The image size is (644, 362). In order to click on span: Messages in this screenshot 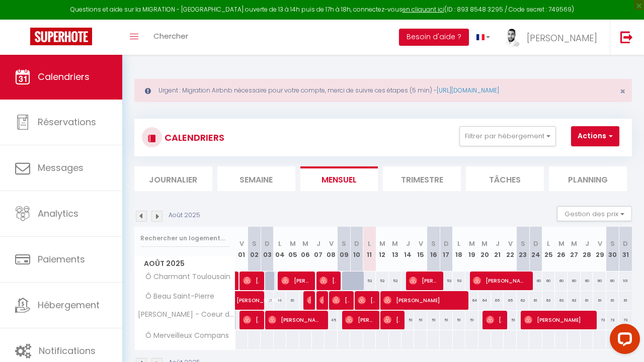, I will do `click(60, 167)`.